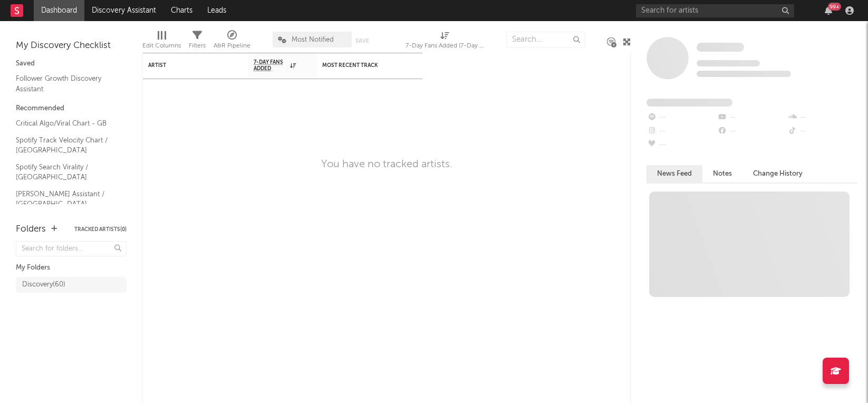  What do you see at coordinates (362, 65) in the screenshot?
I see `div: Most Recent Track` at bounding box center [362, 65].